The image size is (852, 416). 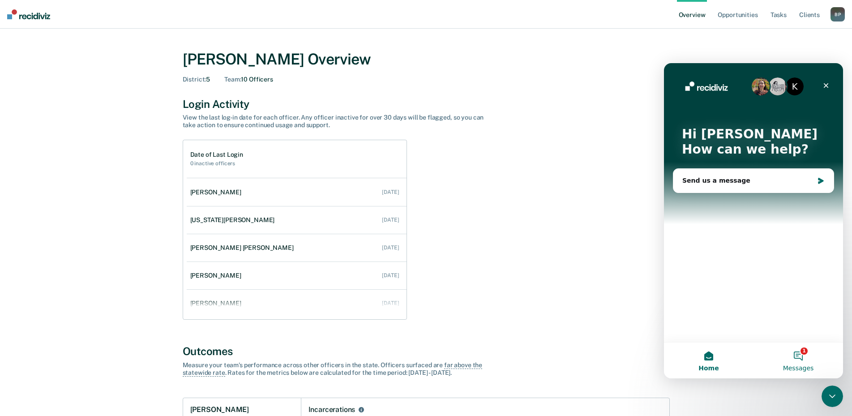 I want to click on p: How can we help?, so click(x=90, y=86).